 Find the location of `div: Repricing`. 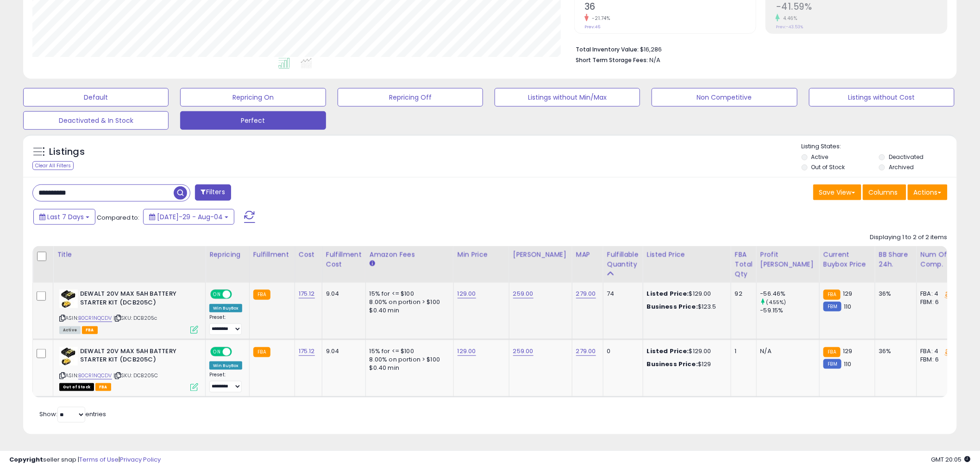

div: Repricing is located at coordinates (227, 254).